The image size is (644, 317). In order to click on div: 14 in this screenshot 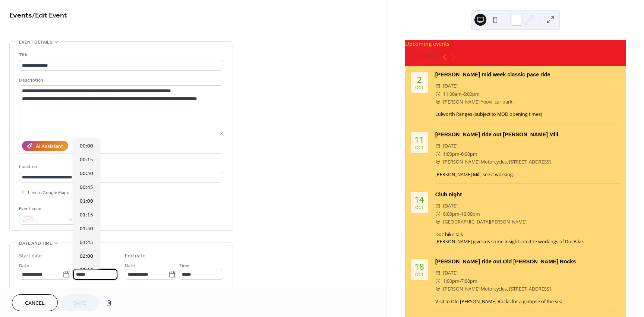, I will do `click(419, 200)`.